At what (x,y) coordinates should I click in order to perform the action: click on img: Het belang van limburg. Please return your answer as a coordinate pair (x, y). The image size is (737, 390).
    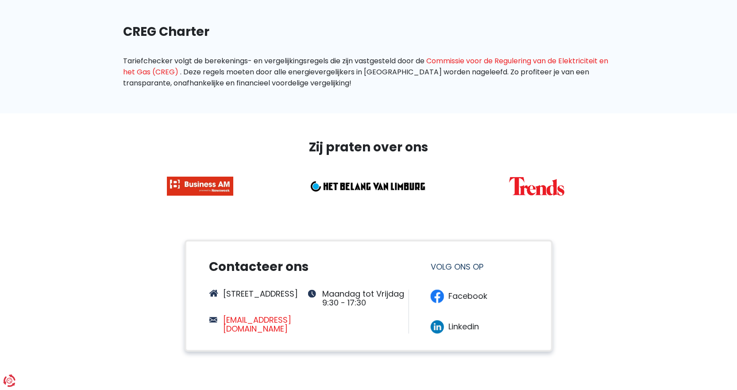
    Looking at the image, I should click on (368, 186).